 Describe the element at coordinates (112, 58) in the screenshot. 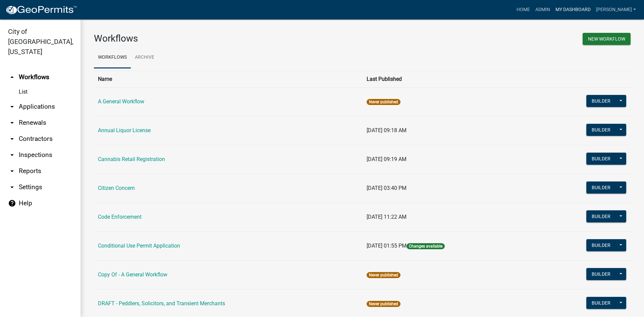

I see `a: Workflows` at that location.